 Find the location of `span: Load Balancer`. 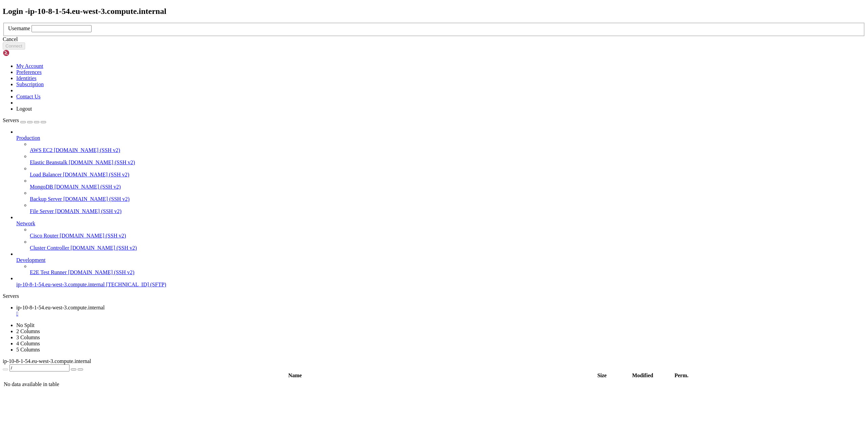

span: Load Balancer is located at coordinates (46, 174).